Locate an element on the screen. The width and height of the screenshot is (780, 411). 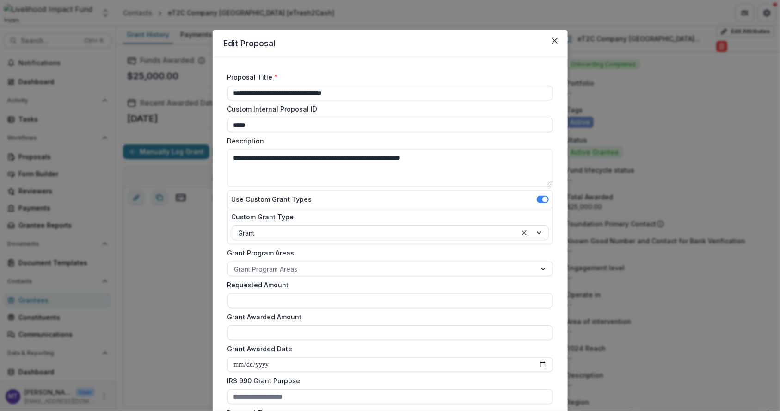
label: Custom Grant Type is located at coordinates (388, 217).